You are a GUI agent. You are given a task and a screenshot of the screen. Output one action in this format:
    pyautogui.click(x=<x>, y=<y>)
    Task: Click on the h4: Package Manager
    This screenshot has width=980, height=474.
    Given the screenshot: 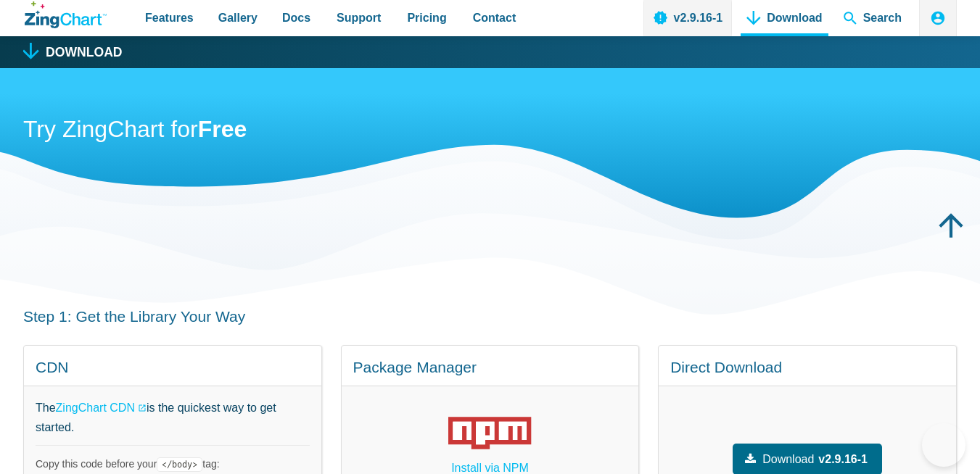 What is the action you would take?
    pyautogui.click(x=490, y=366)
    